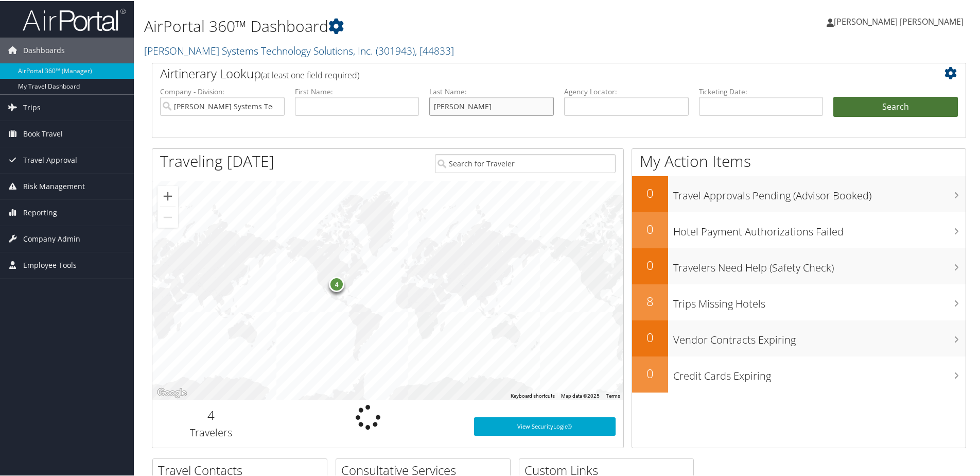 This screenshot has height=476, width=980. Describe the element at coordinates (799, 337) in the screenshot. I see `a: 0Vendor Contracts Expiring` at that location.